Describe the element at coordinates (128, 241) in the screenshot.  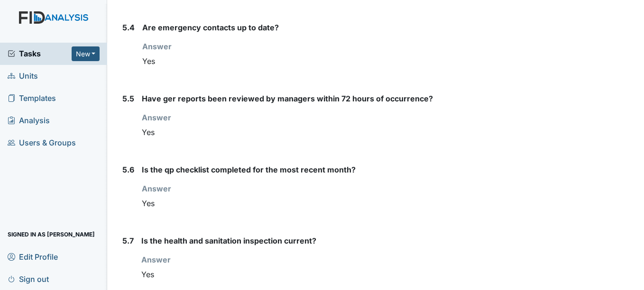
I see `label: 5.7` at that location.